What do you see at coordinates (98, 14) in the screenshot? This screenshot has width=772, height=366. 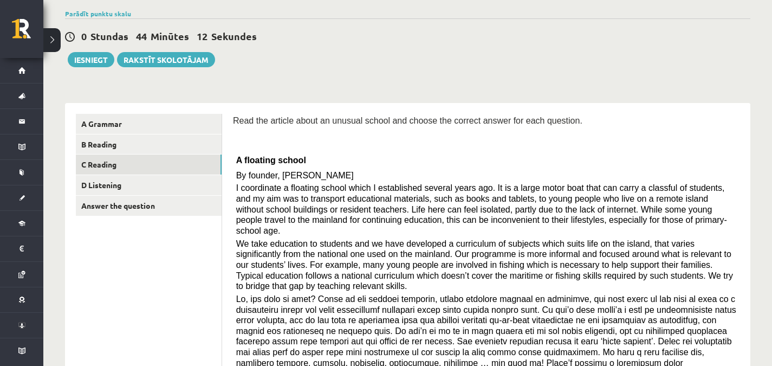 I see `a: Parādīt punktu skalu` at bounding box center [98, 14].